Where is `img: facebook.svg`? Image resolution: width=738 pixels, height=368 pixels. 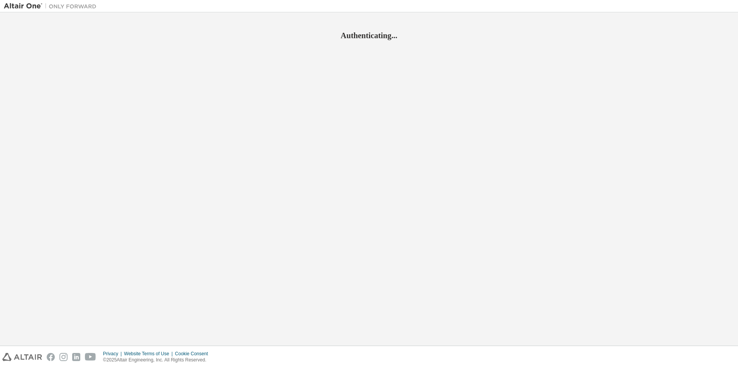 img: facebook.svg is located at coordinates (51, 357).